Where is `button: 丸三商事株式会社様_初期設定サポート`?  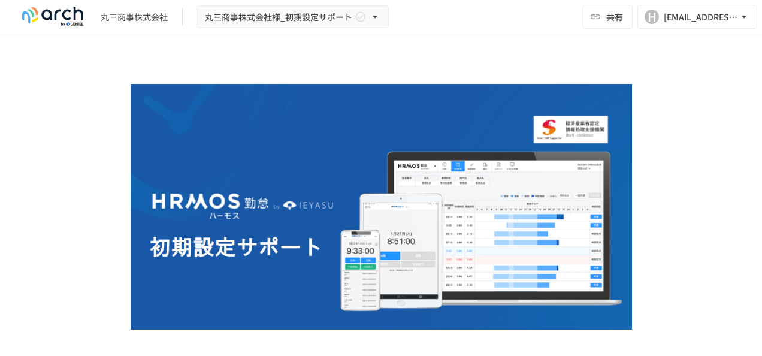
button: 丸三商事株式会社様_初期設定サポート is located at coordinates (293, 17).